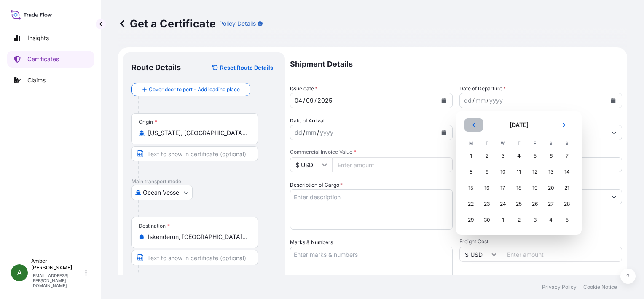 This screenshot has width=644, height=299. What do you see at coordinates (519, 172) in the screenshot?
I see `div: Thursday 11 September 2025` at bounding box center [519, 172].